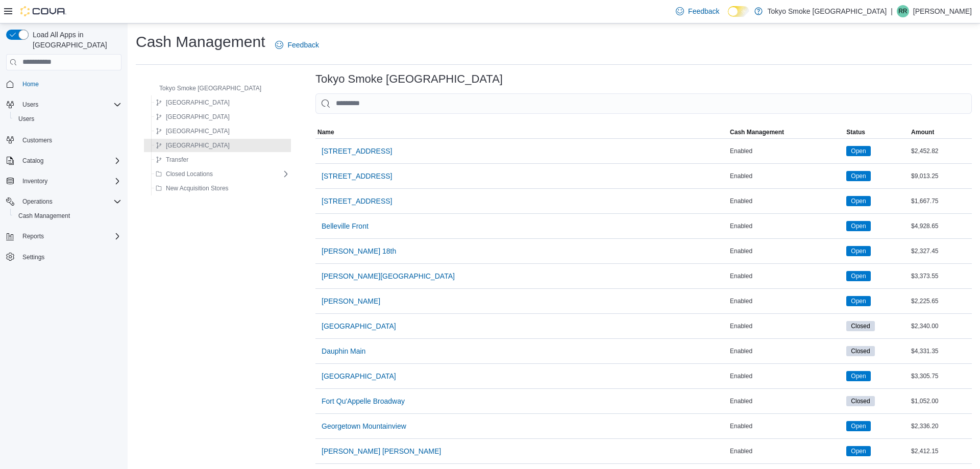 This screenshot has height=469, width=980. Describe the element at coordinates (922, 132) in the screenshot. I see `span: Amount` at that location.